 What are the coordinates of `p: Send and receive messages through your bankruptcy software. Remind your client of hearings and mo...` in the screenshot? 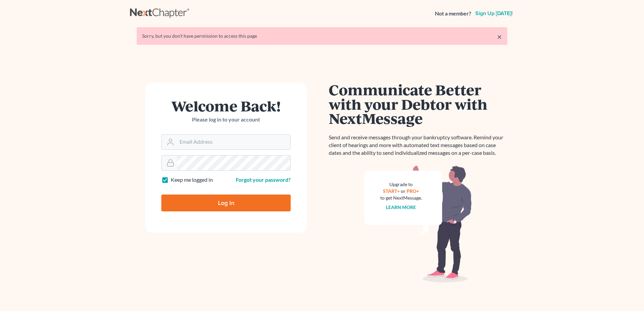 It's located at (418, 145).